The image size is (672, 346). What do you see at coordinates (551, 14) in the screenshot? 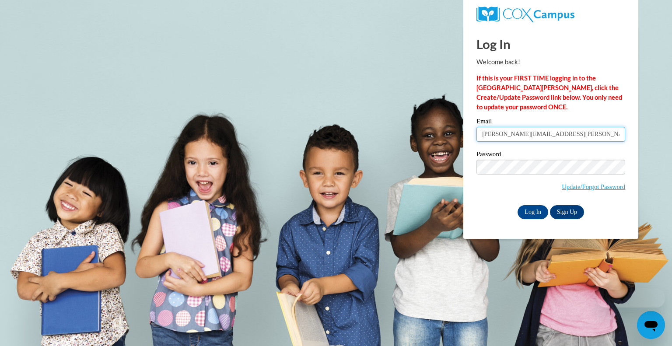
I see `a: COX Campus` at bounding box center [551, 14].